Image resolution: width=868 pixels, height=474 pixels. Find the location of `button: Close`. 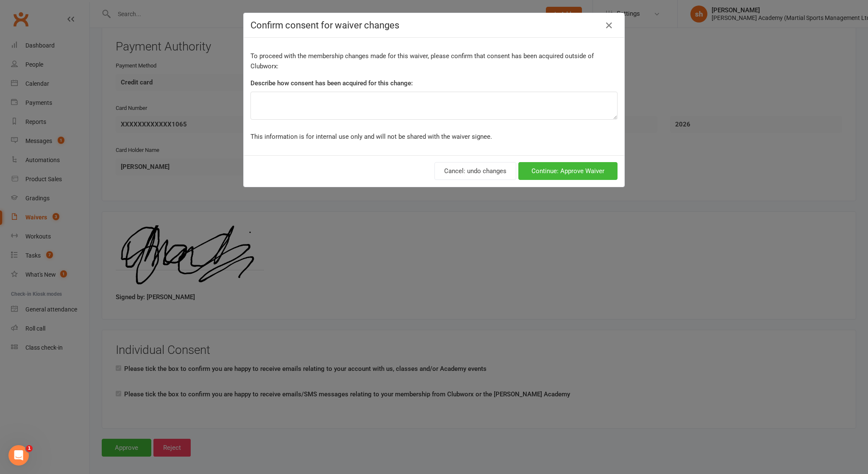

button: Close is located at coordinates (609, 25).